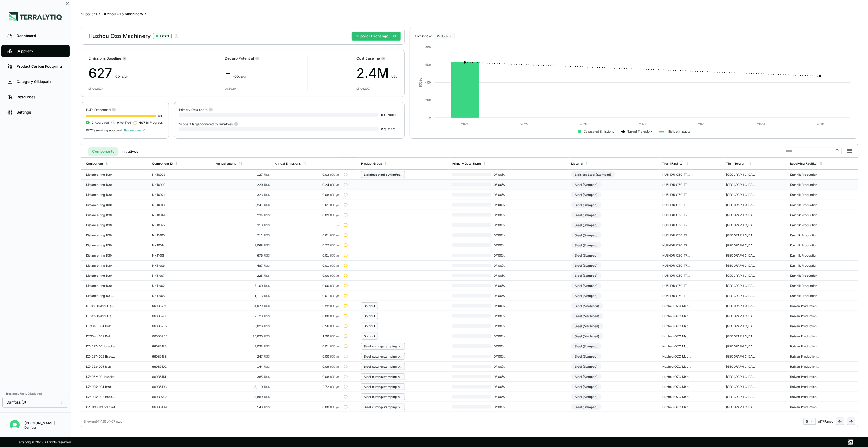 Image resolution: width=868 pixels, height=447 pixels. What do you see at coordinates (804, 163) in the screenshot?
I see `div: Receiving Facility` at bounding box center [804, 163].